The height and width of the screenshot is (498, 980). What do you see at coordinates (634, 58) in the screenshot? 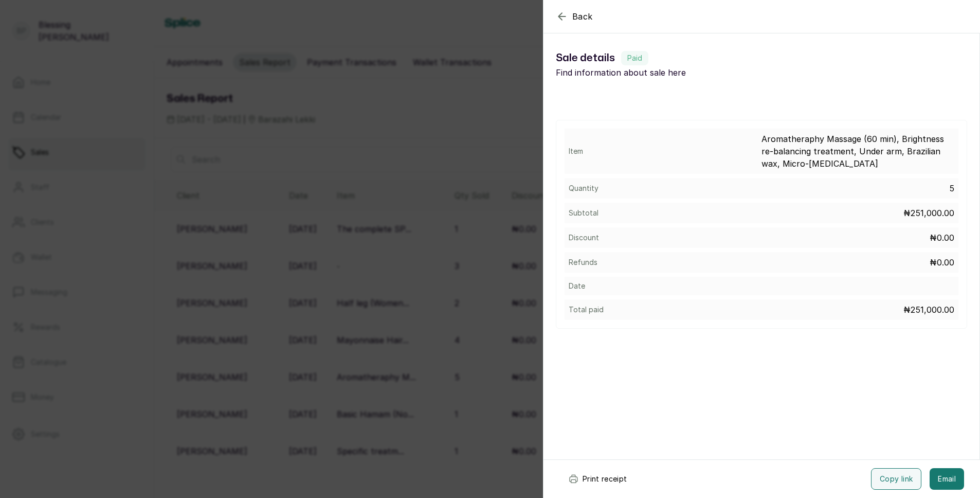
I see `label: Paid` at bounding box center [634, 58].